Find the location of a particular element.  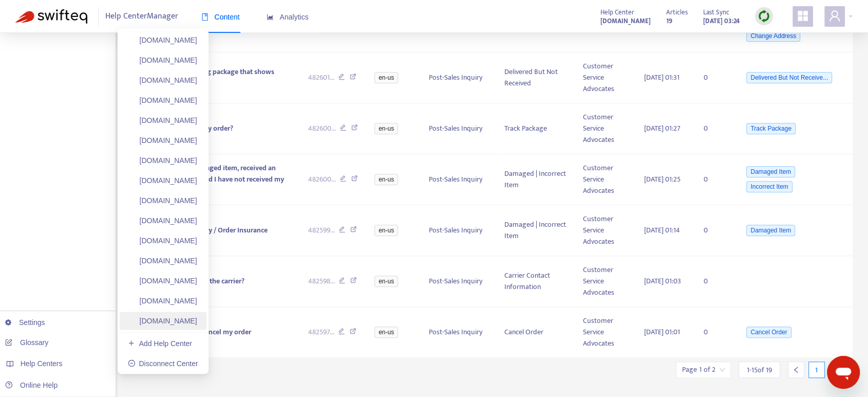

span: Articles is located at coordinates (677, 13).